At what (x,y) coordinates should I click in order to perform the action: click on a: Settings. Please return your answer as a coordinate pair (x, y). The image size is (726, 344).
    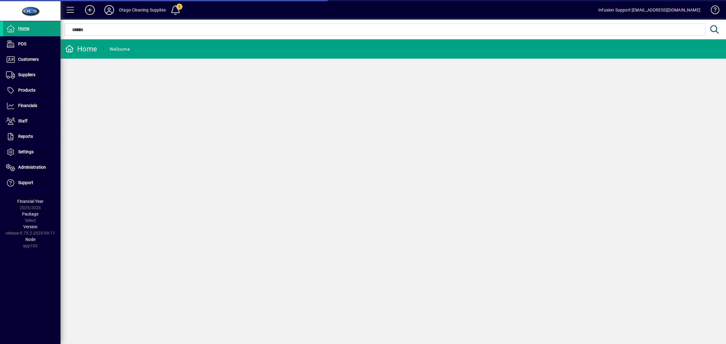
    Looking at the image, I should click on (32, 152).